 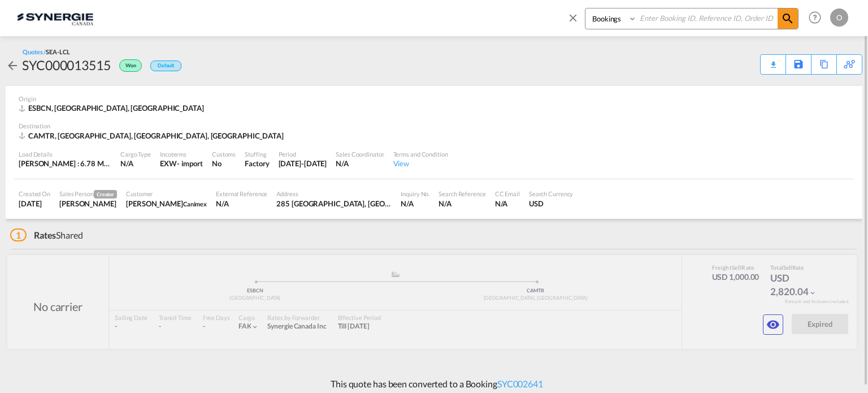 I want to click on div: Period, so click(x=303, y=154).